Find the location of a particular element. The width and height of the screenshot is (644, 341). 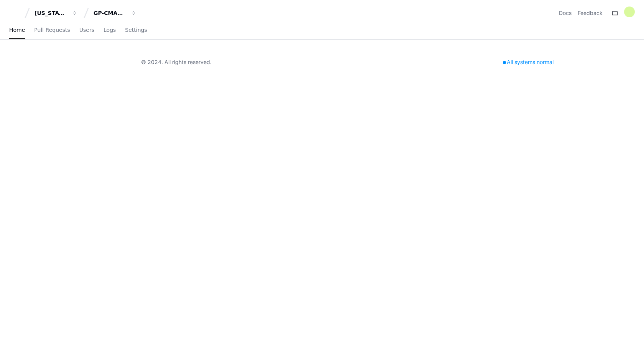

span: Users is located at coordinates (87, 30).